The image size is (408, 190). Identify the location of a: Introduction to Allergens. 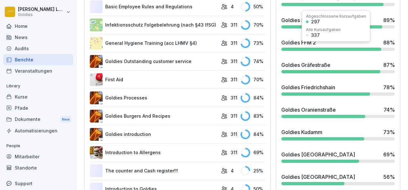
(154, 153).